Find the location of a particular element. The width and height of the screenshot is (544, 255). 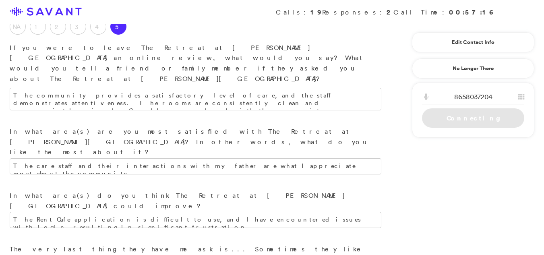

a: No Longer There is located at coordinates (473, 68).